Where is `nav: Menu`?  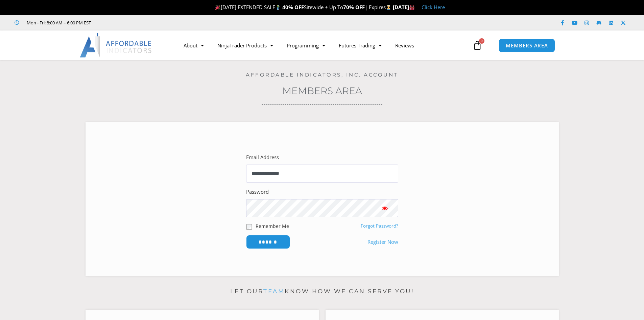
nav: Menu is located at coordinates (324, 45).